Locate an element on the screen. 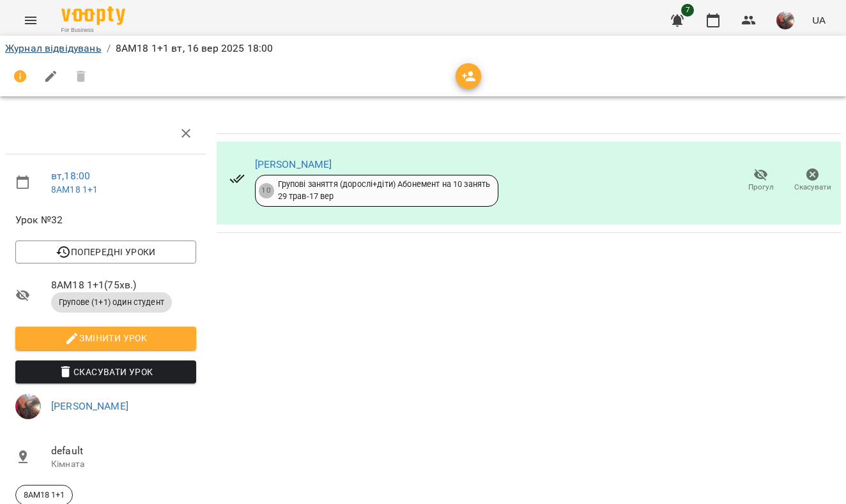  span: Скасувати Урок is located at coordinates (106, 372).